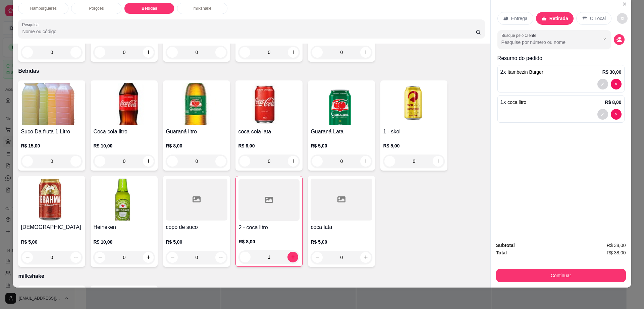  I want to click on p: 2 x, so click(522, 72).